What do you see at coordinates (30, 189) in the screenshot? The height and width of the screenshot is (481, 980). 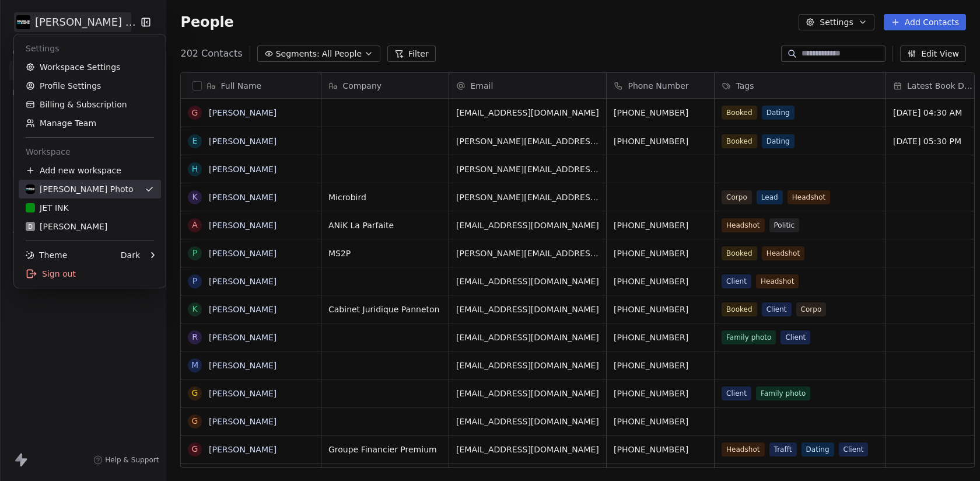 I see `img: Daudelin%20Photo%20Logo%20White%202025%20Square.png` at bounding box center [30, 189].